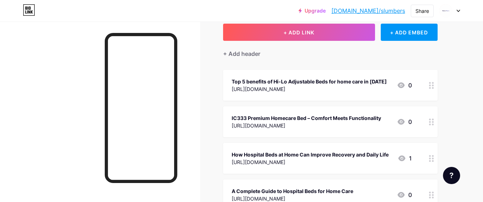 Image resolution: width=483 pixels, height=202 pixels. Describe the element at coordinates (409, 32) in the screenshot. I see `div: + ADD EMBED` at that location.